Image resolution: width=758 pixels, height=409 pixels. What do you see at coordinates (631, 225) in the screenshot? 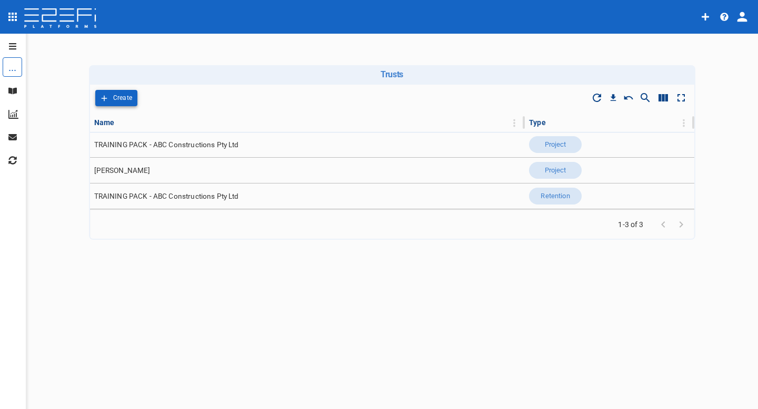
I see `span: 1-3 of 3` at bounding box center [631, 225].